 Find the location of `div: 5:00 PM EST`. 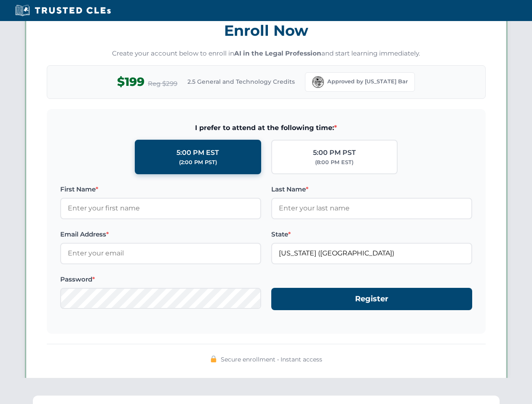

div: 5:00 PM EST is located at coordinates (197, 153).